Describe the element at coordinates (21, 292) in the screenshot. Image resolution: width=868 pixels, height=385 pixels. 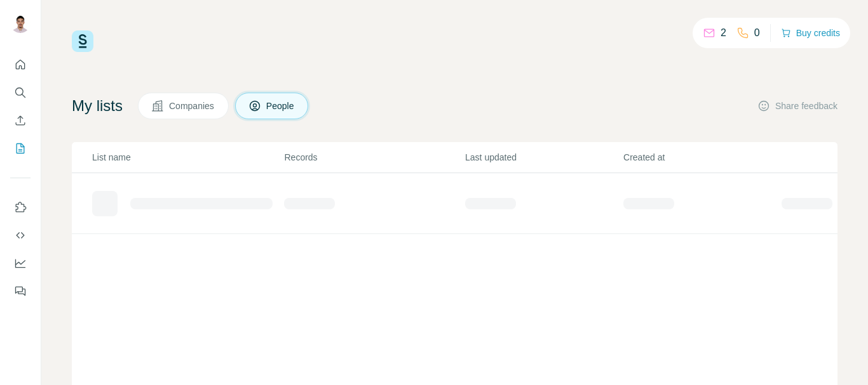
I see `button: Feedback` at that location.